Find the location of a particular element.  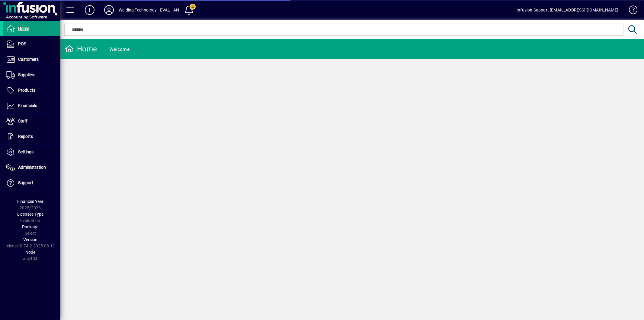

span: Staff is located at coordinates (23, 121).